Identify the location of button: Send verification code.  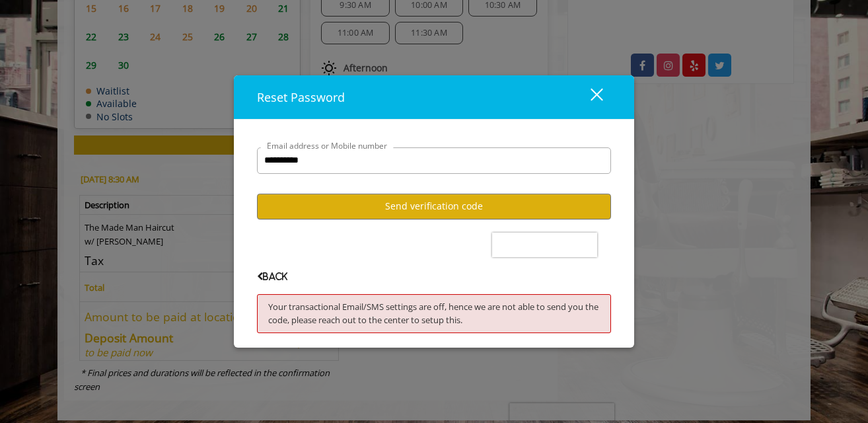
(434, 206).